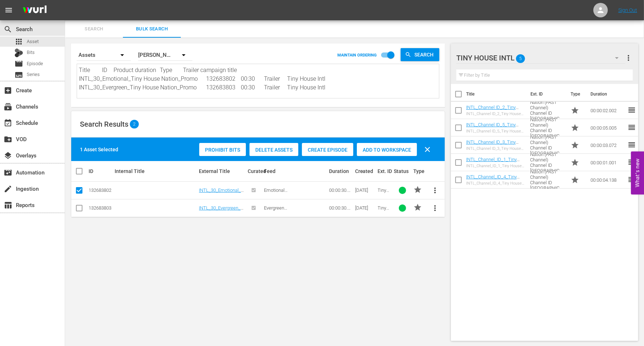 This screenshot has height=346, width=644. What do you see at coordinates (607, 145) in the screenshot?
I see `td: 00:00:03.072` at bounding box center [607, 145].